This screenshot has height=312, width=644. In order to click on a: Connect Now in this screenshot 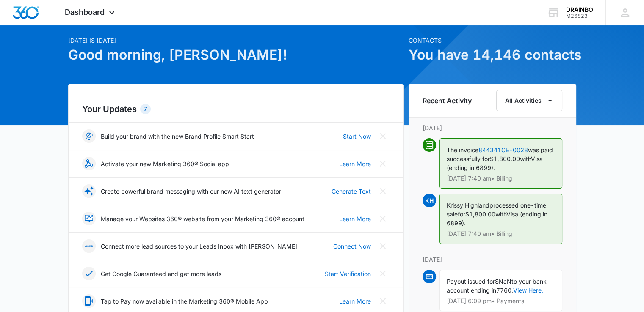, I will do `click(352, 246)`.